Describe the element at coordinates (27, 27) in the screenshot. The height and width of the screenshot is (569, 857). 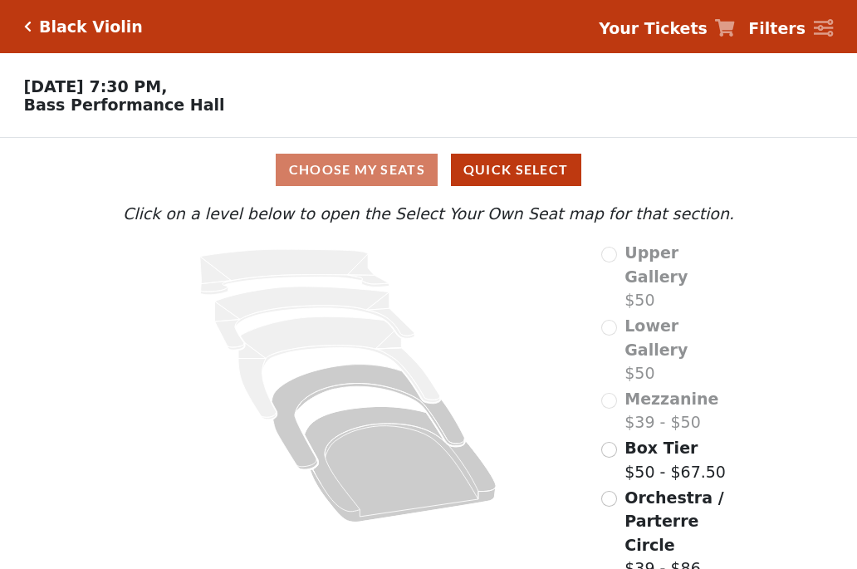
I see `a: Click here to go back to filters` at that location.